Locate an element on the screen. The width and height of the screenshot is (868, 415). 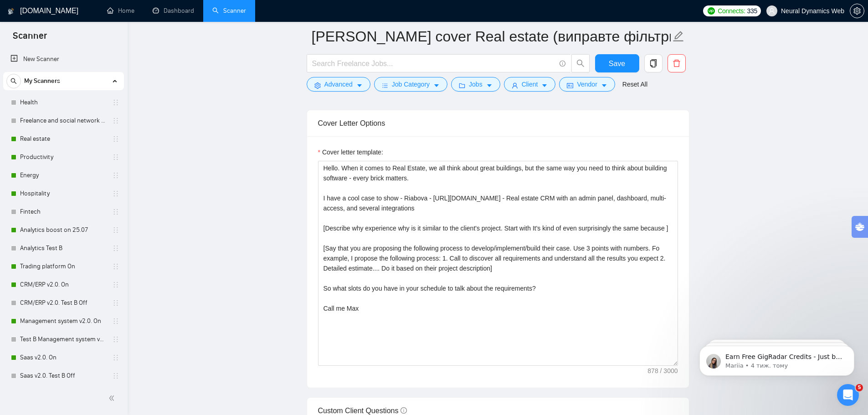
span: folder is located at coordinates (462, 85).